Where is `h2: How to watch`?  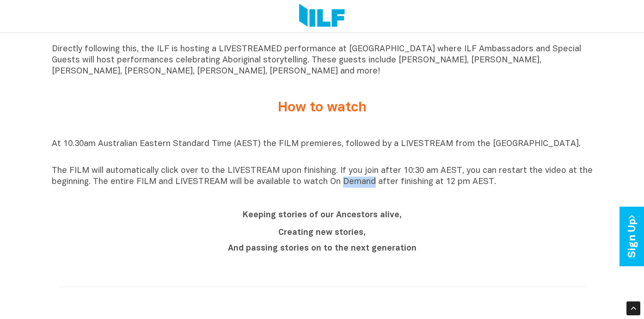
h2: How to watch is located at coordinates (323, 107).